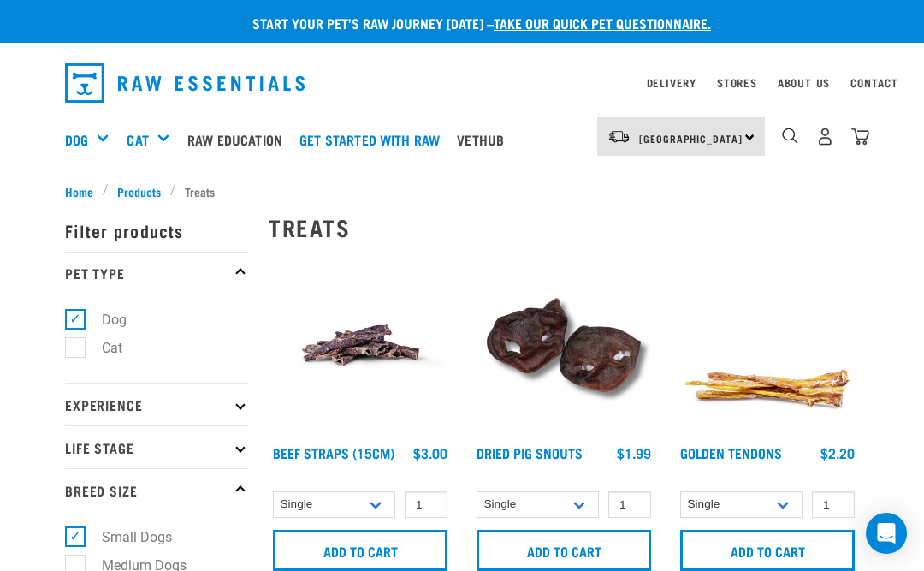 This screenshot has width=924, height=571. I want to click on a: Cat, so click(137, 139).